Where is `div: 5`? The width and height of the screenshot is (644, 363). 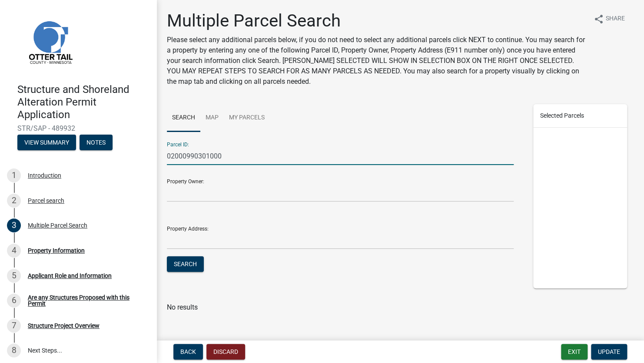 div: 5 is located at coordinates (14, 276).